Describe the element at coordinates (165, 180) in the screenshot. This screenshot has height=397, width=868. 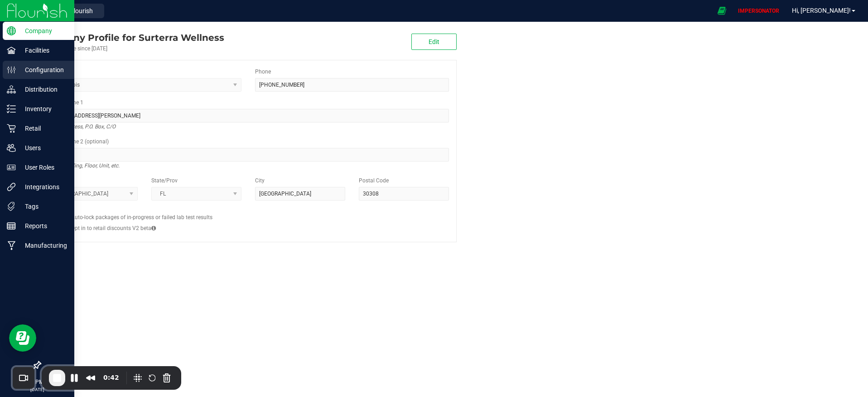
I see `label: State/Prov` at that location.